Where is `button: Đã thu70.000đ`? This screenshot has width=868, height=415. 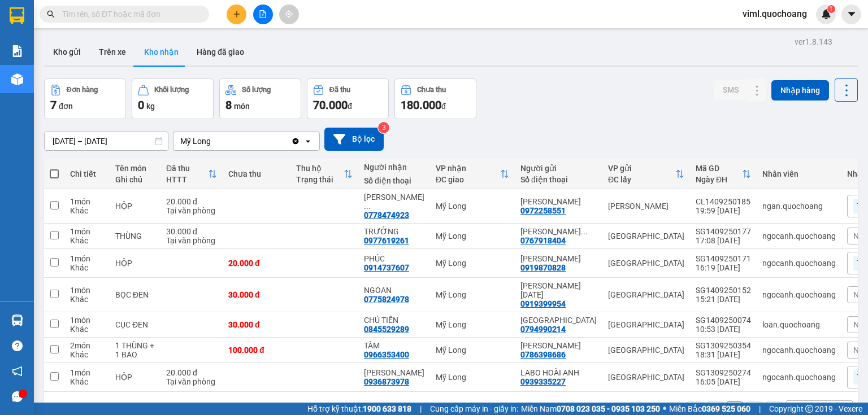 button: Đã thu70.000đ is located at coordinates (348, 99).